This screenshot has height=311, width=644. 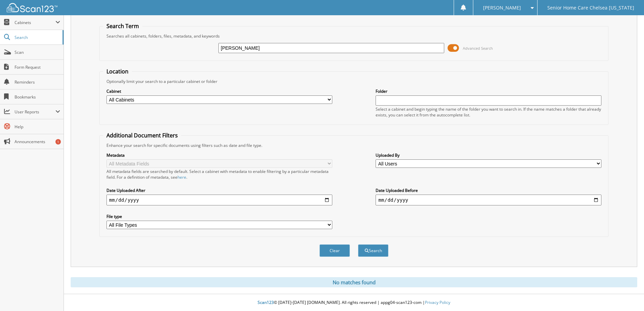 What do you see at coordinates (354, 36) in the screenshot?
I see `div: Searches all cabinets, folders, files, metadata, and keywords` at bounding box center [354, 36].